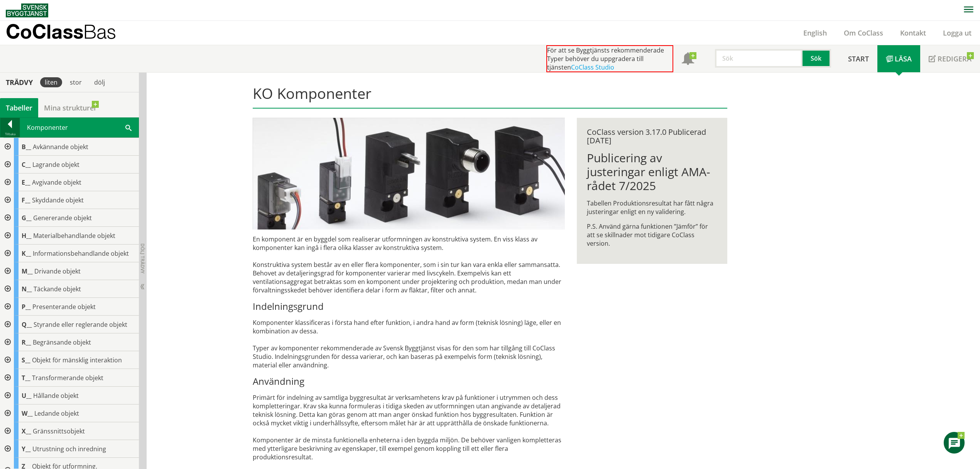 This screenshot has width=980, height=469. What do you see at coordinates (71, 107) in the screenshot?
I see `a: Mina strukturer` at bounding box center [71, 107].